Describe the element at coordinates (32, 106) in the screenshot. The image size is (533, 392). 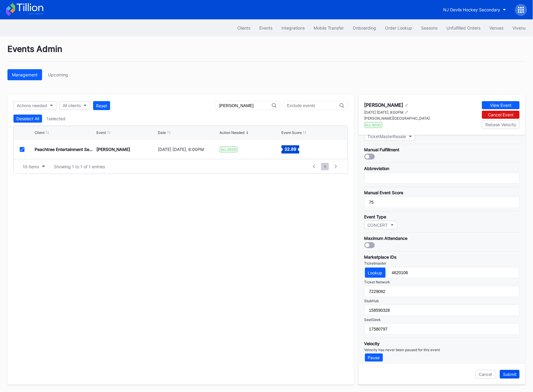
I see `div: Actions needed` at that location.